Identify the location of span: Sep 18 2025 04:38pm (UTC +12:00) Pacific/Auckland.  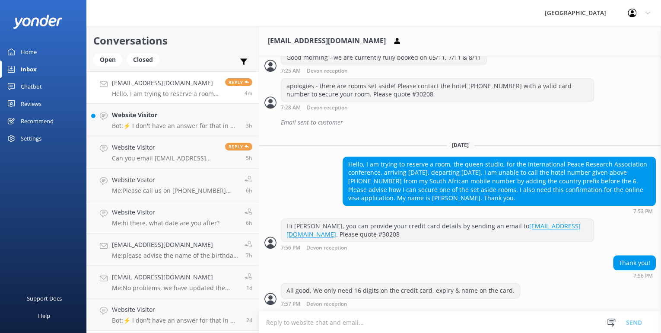
(249, 125).